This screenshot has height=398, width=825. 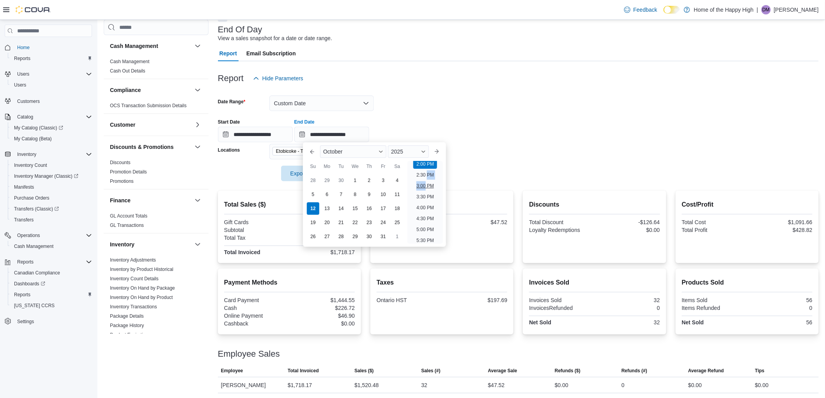 I want to click on span: Average Sale, so click(x=502, y=371).